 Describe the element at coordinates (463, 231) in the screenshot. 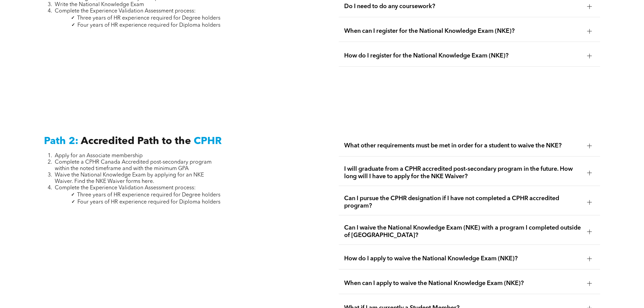

I see `span: Can I waive the National Knowledge Exam (NKE) with a program I completed outside of [GEOGRAPHIC_D...` at that location.